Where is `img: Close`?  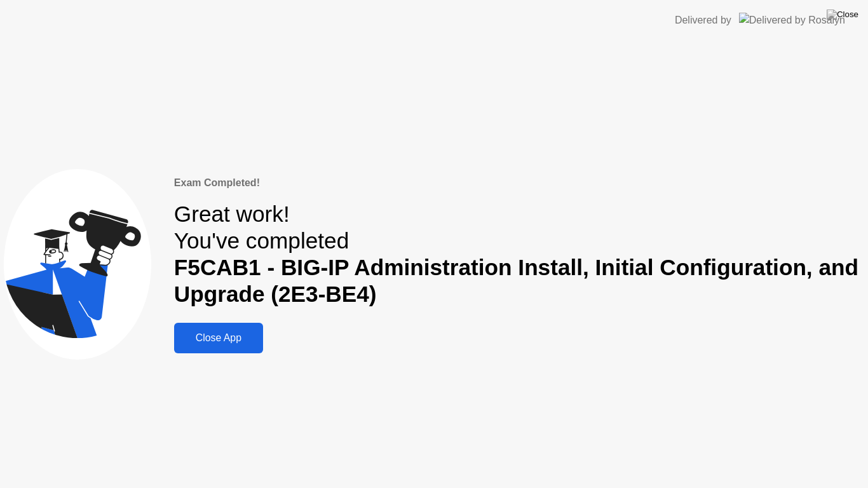
img: Close is located at coordinates (842, 14).